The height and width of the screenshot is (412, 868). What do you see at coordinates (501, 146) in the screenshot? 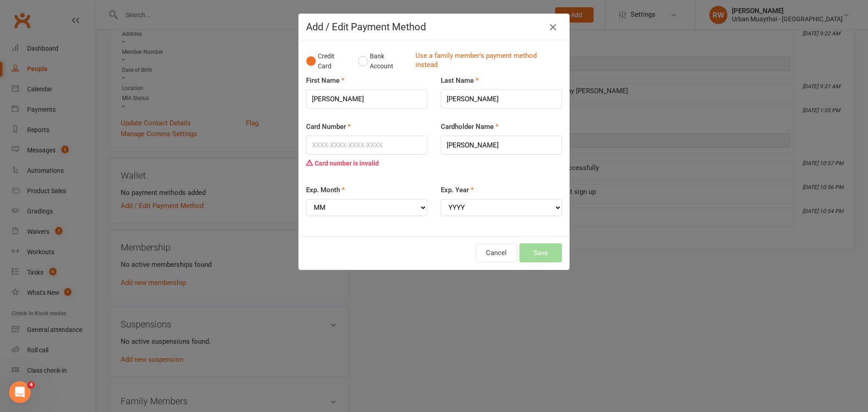
I see `input: Name on card` at bounding box center [501, 146].